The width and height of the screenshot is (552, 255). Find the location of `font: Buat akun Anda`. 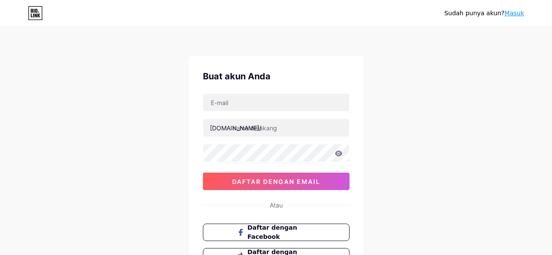

font: Buat akun Anda is located at coordinates (237, 76).